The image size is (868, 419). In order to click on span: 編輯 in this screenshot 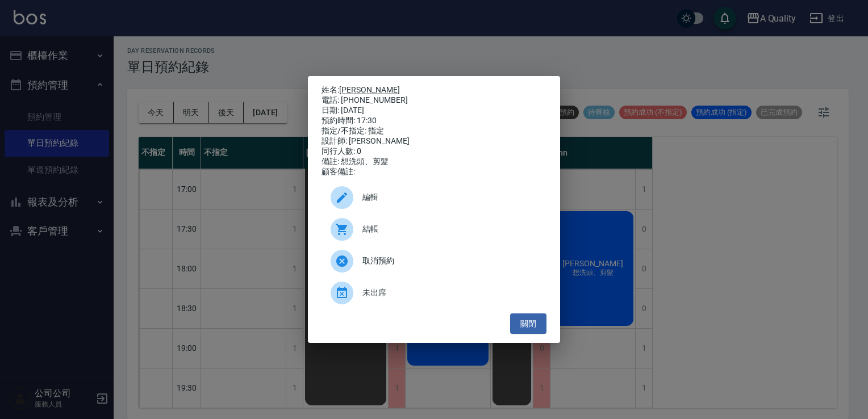, I will do `click(450, 197)`.